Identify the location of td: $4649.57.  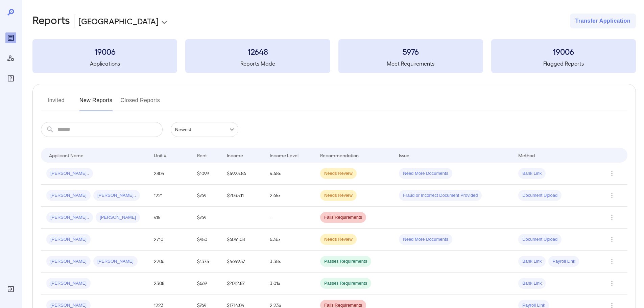
(243, 261).